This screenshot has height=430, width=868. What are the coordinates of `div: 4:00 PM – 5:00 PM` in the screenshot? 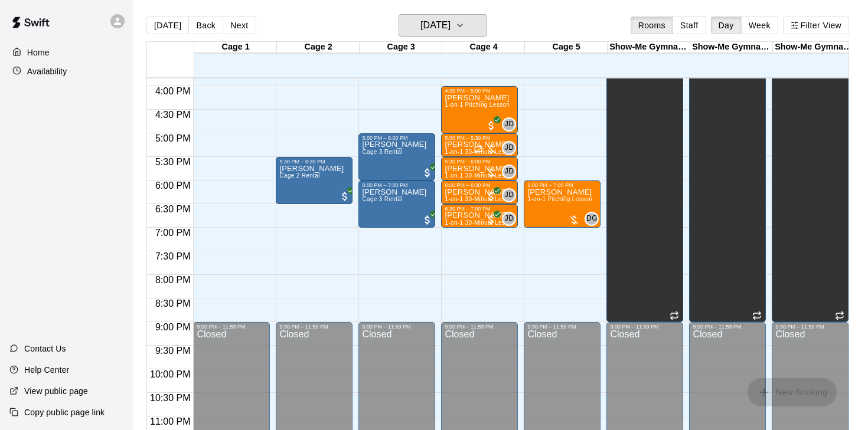 It's located at (469, 91).